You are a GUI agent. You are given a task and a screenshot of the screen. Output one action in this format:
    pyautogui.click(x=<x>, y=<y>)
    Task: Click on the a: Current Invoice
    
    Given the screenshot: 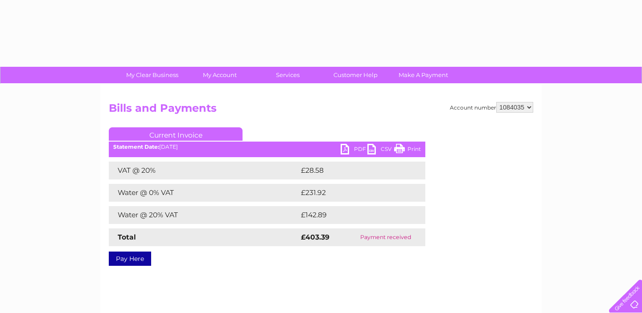 What is the action you would take?
    pyautogui.click(x=176, y=134)
    